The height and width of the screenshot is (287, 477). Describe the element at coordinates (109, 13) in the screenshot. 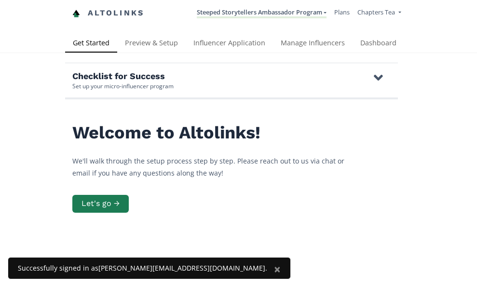

I see `a: Altolinks` at that location.